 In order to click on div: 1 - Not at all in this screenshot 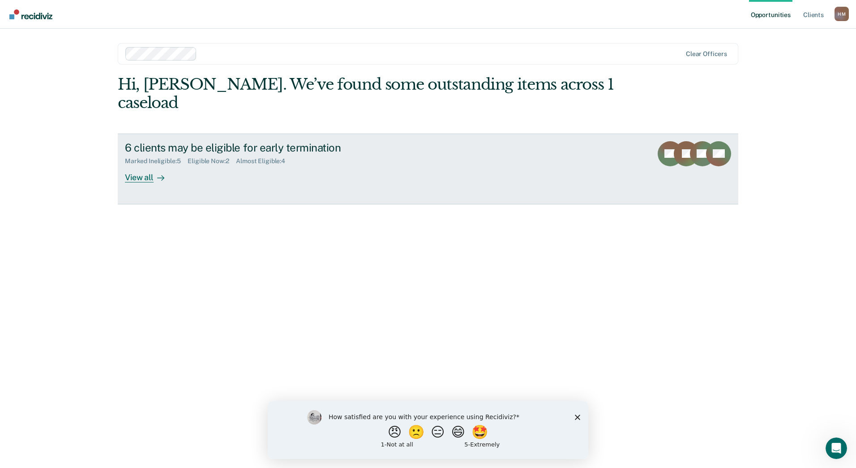, I will do `click(103, 43)`.